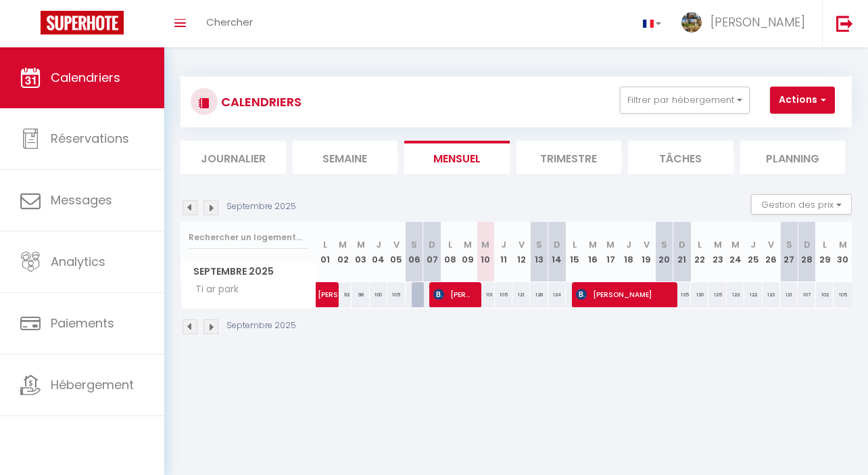  Describe the element at coordinates (557, 251) in the screenshot. I see `th: 14` at that location.